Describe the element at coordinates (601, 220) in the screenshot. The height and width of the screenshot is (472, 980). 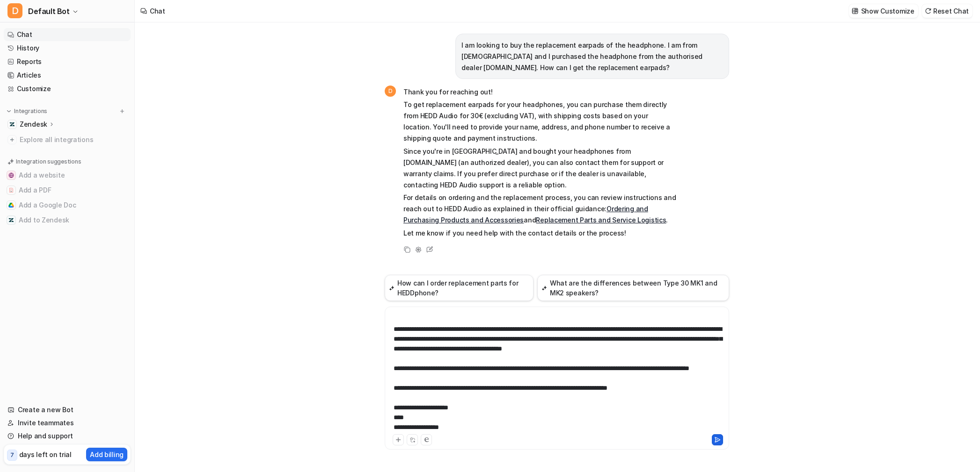
I see `a: Replacement Parts and Service Logistics` at that location.